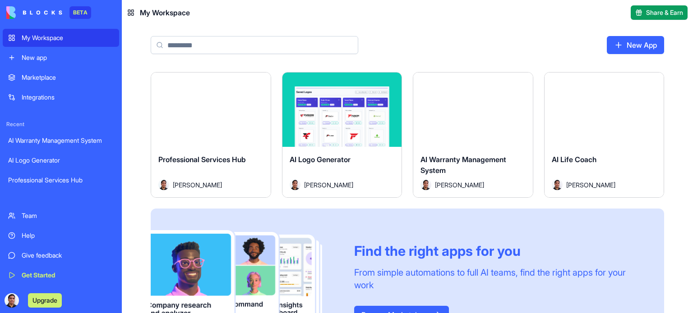  What do you see at coordinates (61, 38) in the screenshot?
I see `a: My Workspace` at bounding box center [61, 38].